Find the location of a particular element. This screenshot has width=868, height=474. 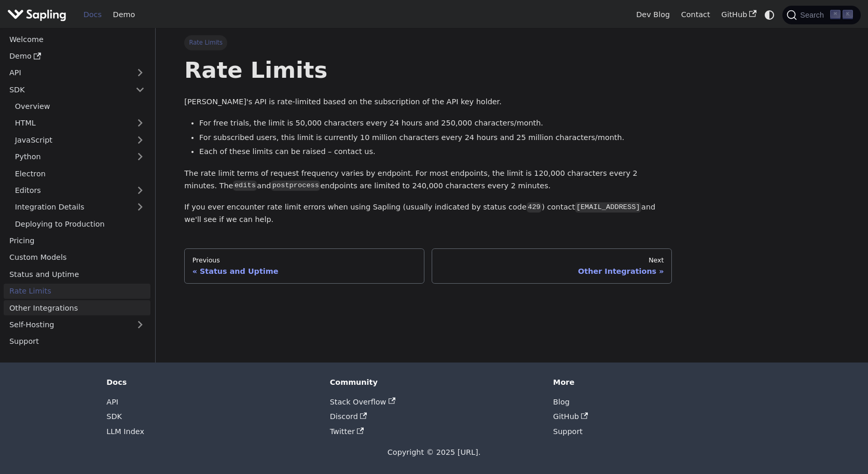

div: Status and Uptime is located at coordinates (305, 271).